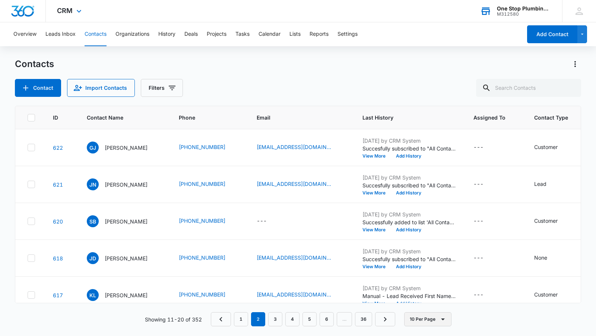  What do you see at coordinates (347, 34) in the screenshot?
I see `button: Settings` at bounding box center [347, 34].